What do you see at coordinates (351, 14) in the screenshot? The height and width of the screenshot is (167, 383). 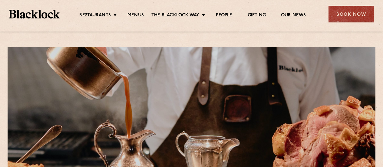 I see `div: Book Now` at bounding box center [351, 14].